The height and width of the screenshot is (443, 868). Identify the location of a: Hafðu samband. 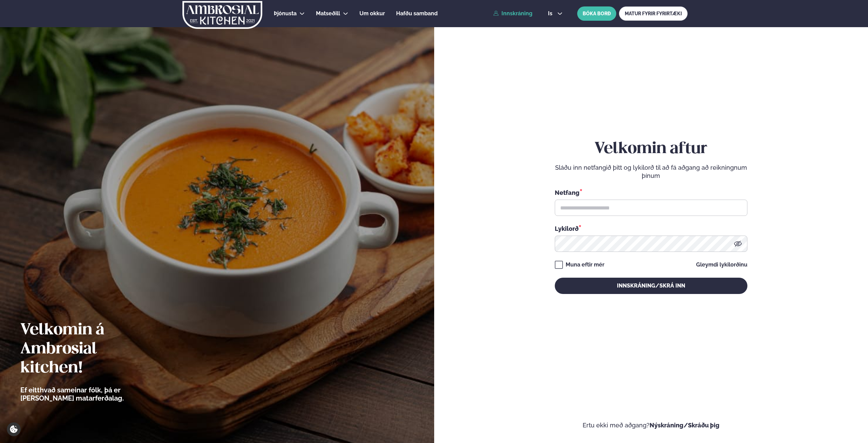
(417, 14).